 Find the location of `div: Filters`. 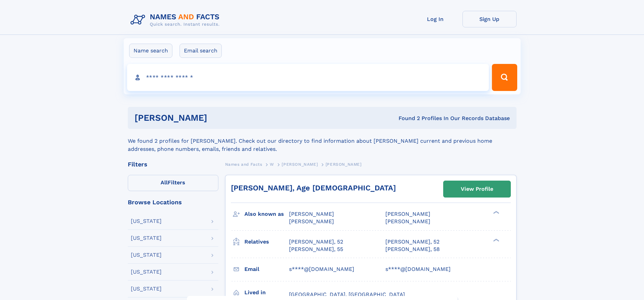

div: Filters is located at coordinates (173, 164).